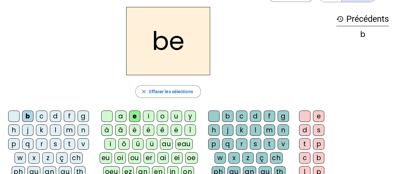 This screenshot has width=399, height=174. What do you see at coordinates (171, 92) in the screenshot?
I see `span: Effacer les sélections` at bounding box center [171, 92].